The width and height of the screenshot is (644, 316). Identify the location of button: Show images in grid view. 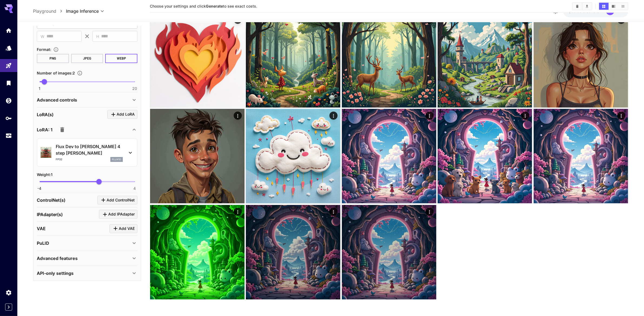
(604, 6).